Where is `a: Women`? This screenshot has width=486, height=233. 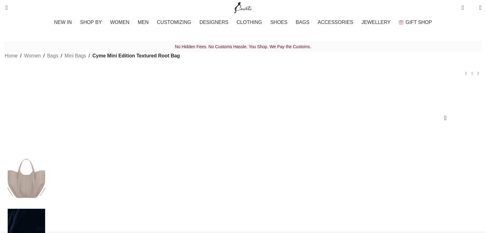 a: Women is located at coordinates (32, 56).